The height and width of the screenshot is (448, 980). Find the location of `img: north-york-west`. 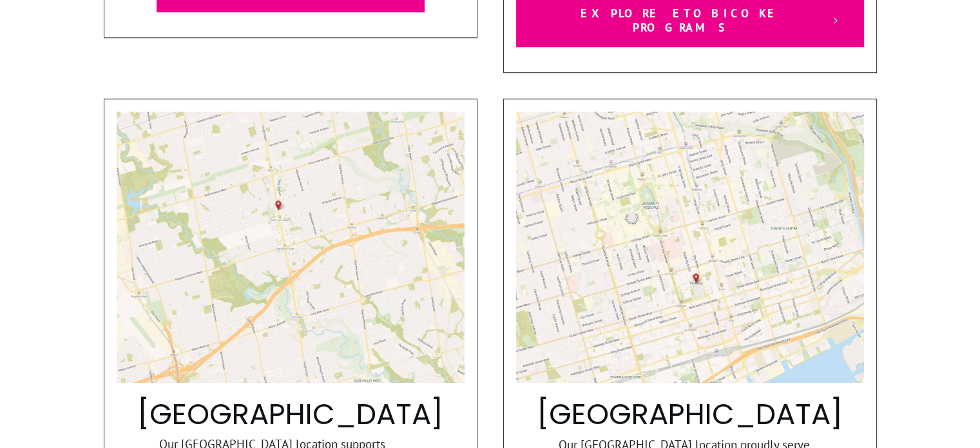

img: north-york-west is located at coordinates (291, 247).